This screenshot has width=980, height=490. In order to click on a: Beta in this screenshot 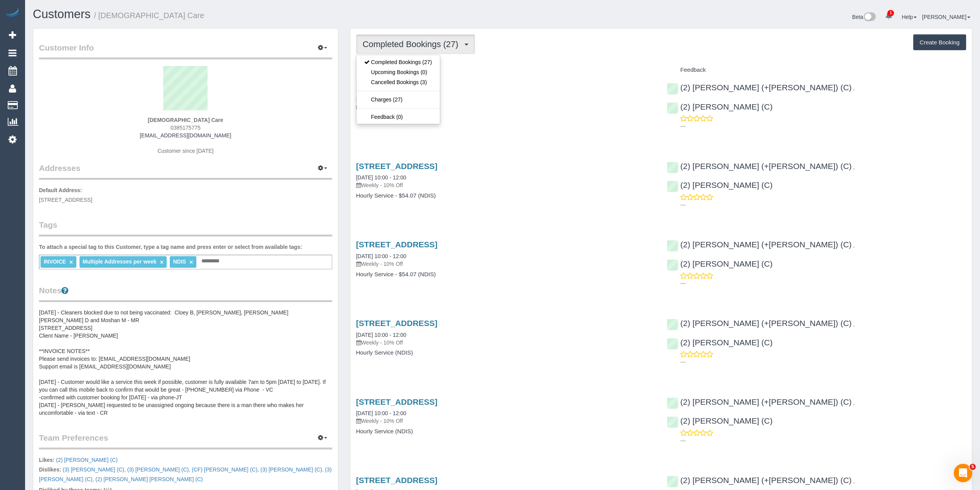, I will do `click(865, 17)`.